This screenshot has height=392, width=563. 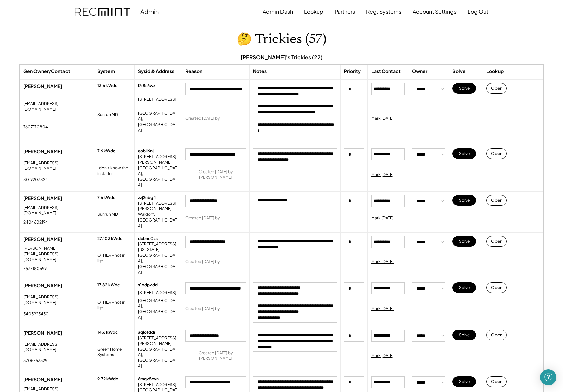 What do you see at coordinates (459, 72) in the screenshot?
I see `div: Solve` at bounding box center [459, 72].